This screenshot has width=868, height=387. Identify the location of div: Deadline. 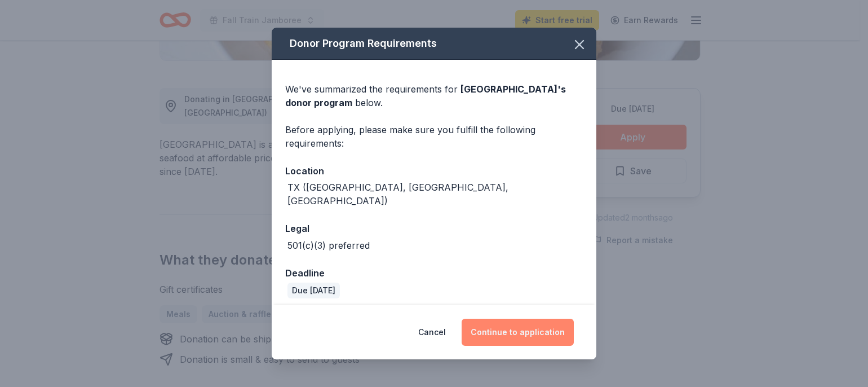
(434, 273).